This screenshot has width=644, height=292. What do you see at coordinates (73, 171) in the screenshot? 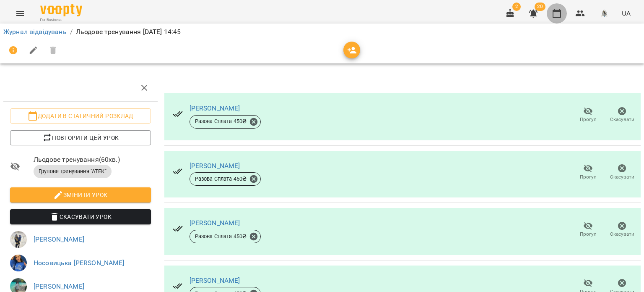
I see `span: Групове тренування "АТЕК"` at bounding box center [73, 171].